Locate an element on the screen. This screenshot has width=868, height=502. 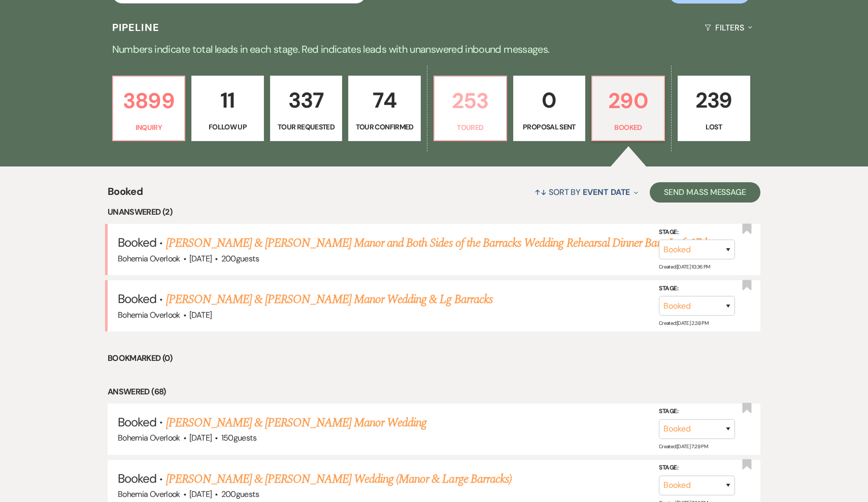
li: Answered (68) is located at coordinates (434, 392).